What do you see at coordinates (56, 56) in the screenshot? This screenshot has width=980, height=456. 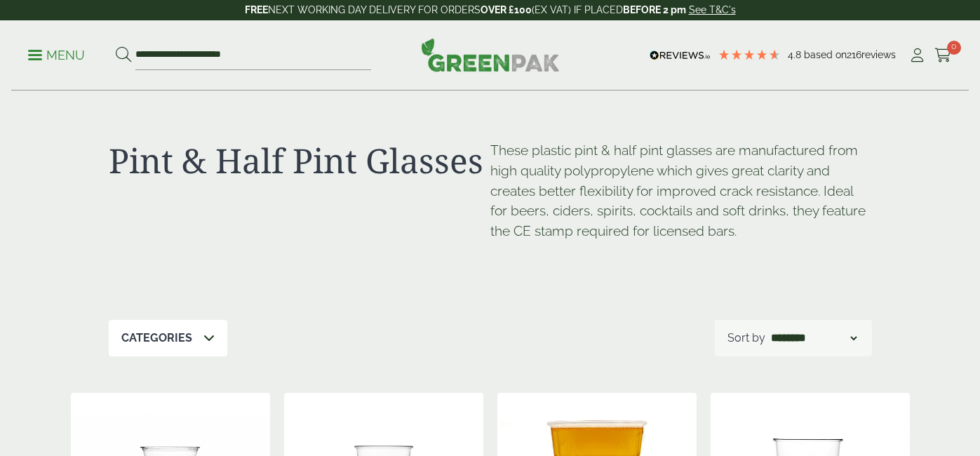 I see `p: Menu` at bounding box center [56, 56].